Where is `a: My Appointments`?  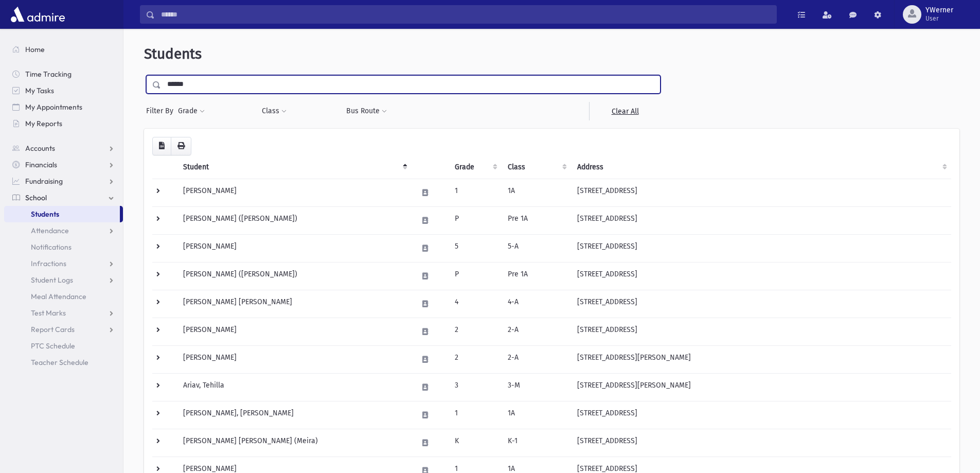 a: My Appointments is located at coordinates (64, 107).